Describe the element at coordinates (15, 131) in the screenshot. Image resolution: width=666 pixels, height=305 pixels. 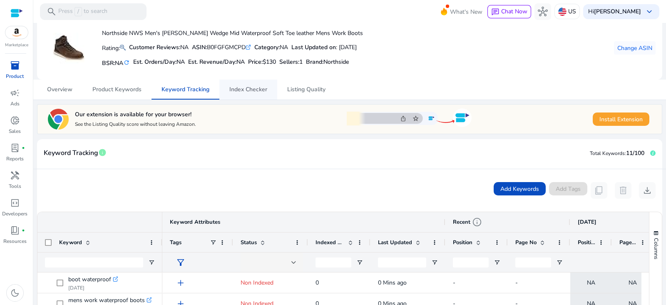
I see `p: Sales` at that location.